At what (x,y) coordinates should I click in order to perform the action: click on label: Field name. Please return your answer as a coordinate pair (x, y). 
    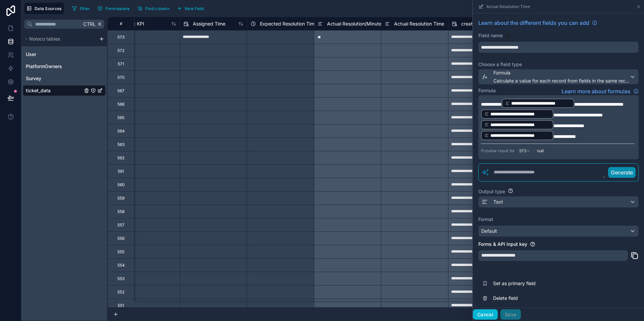
    Looking at the image, I should click on (491, 36).